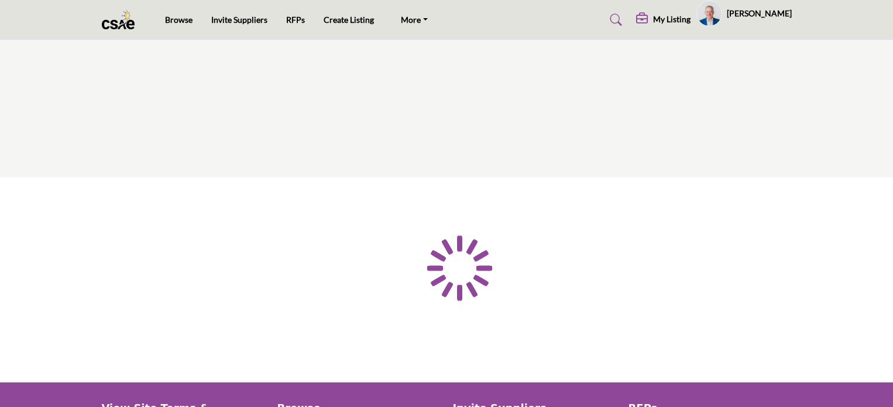 The image size is (893, 407). Describe the element at coordinates (614, 20) in the screenshot. I see `a: Search` at that location.